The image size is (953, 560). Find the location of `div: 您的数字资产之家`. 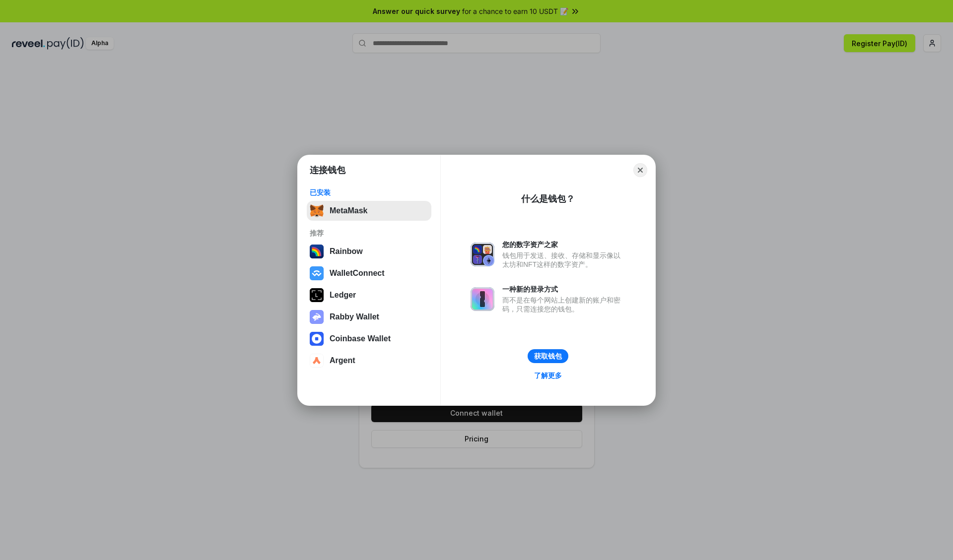

div: 您的数字资产之家 is located at coordinates (564, 244).